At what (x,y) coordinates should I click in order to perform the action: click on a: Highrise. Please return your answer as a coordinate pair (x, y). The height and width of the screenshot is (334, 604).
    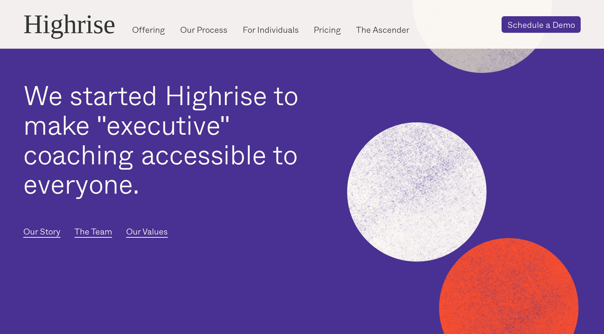
    Looking at the image, I should click on (69, 24).